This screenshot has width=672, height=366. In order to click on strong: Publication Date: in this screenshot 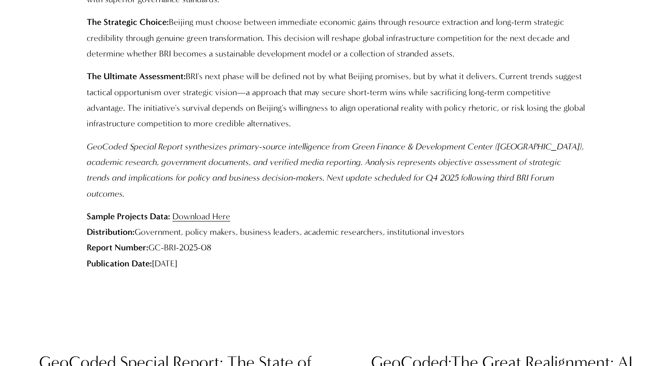, I will do `click(119, 263)`.